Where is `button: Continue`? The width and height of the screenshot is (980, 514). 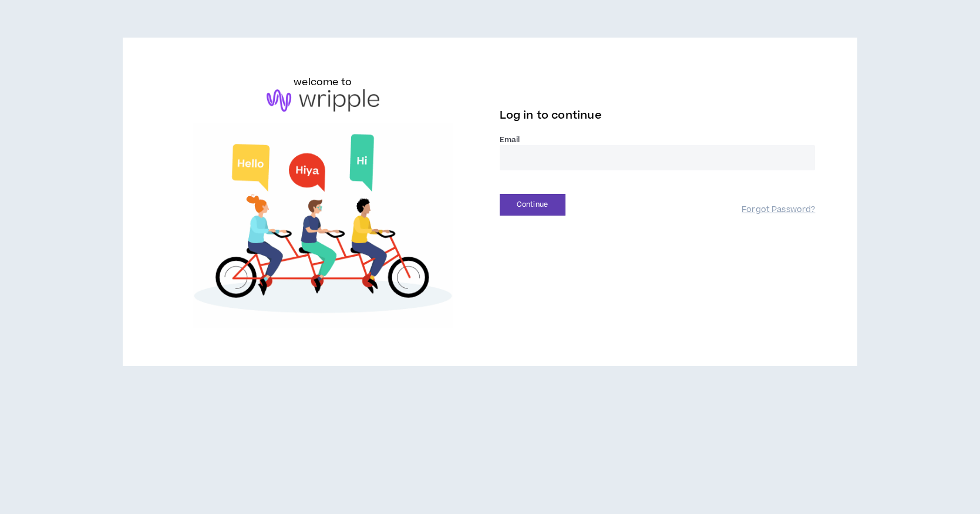 button: Continue is located at coordinates (533, 205).